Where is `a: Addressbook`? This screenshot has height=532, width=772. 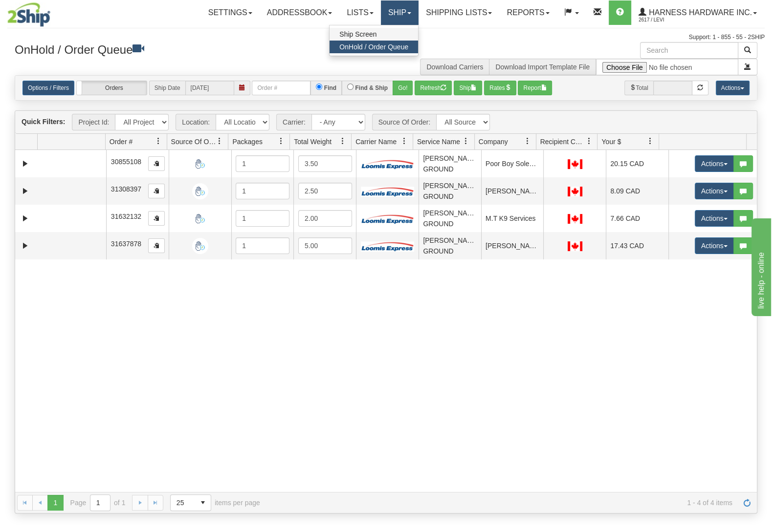 a: Addressbook is located at coordinates (300, 12).